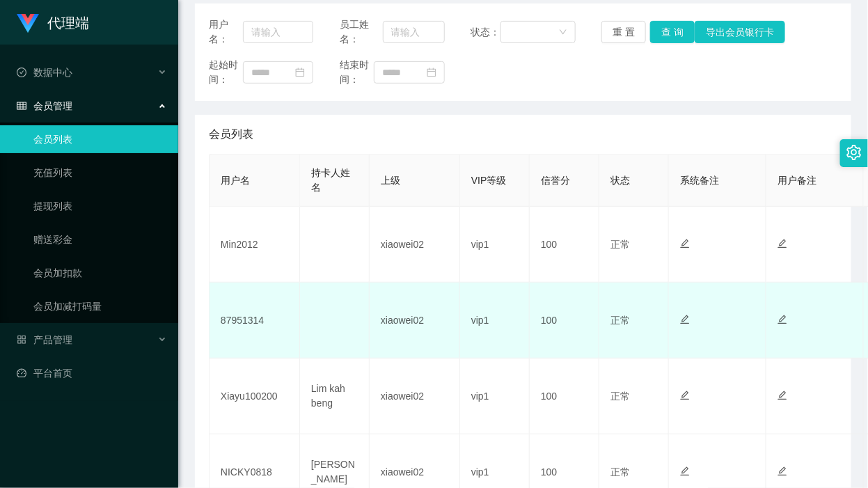 The image size is (868, 488). I want to click on td: 87951314, so click(255, 320).